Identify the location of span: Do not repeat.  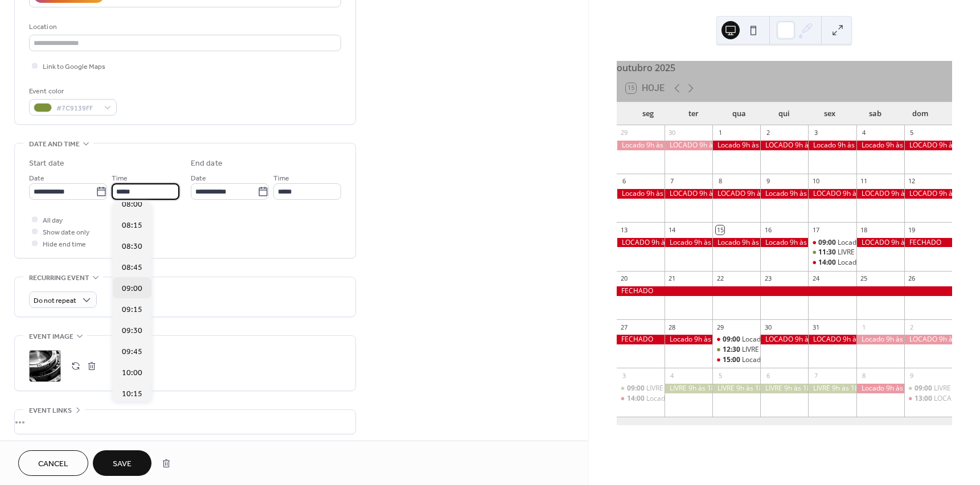
(55, 300).